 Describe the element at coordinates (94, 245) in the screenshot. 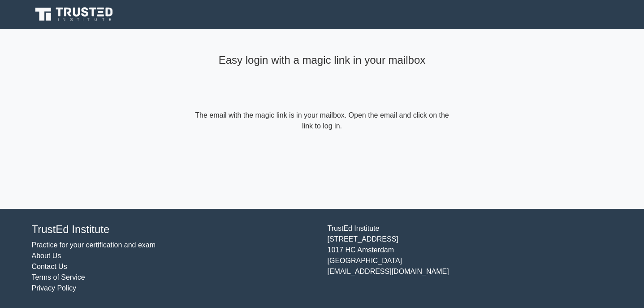

I see `a: Practice for your certification and exam` at that location.